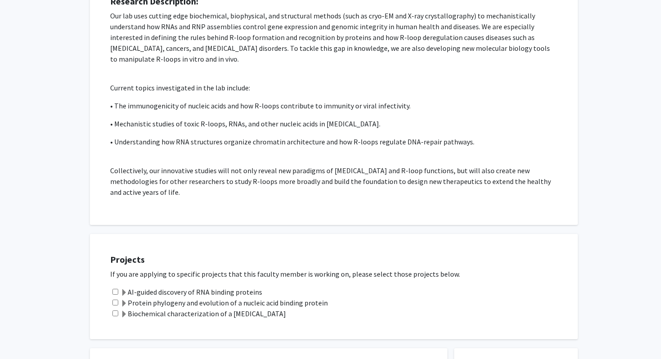 The height and width of the screenshot is (359, 661). Describe the element at coordinates (333, 106) in the screenshot. I see `p: • The immunogenicity of nucleic acids and how R-loops contribute to immunity or viral infectivity.` at that location.